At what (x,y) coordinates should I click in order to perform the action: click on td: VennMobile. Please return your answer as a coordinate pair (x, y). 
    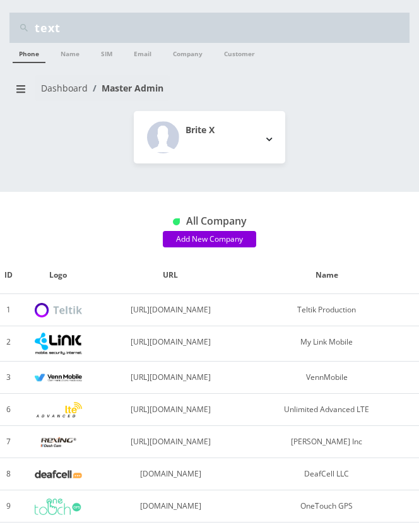
    Looking at the image, I should click on (326, 377).